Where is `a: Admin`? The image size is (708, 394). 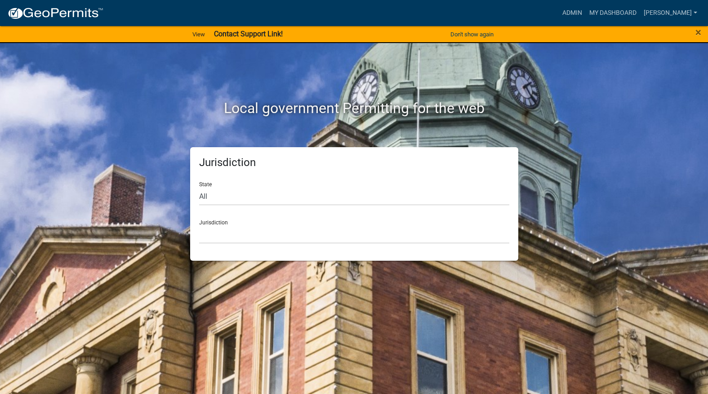
a: Admin is located at coordinates (572, 13).